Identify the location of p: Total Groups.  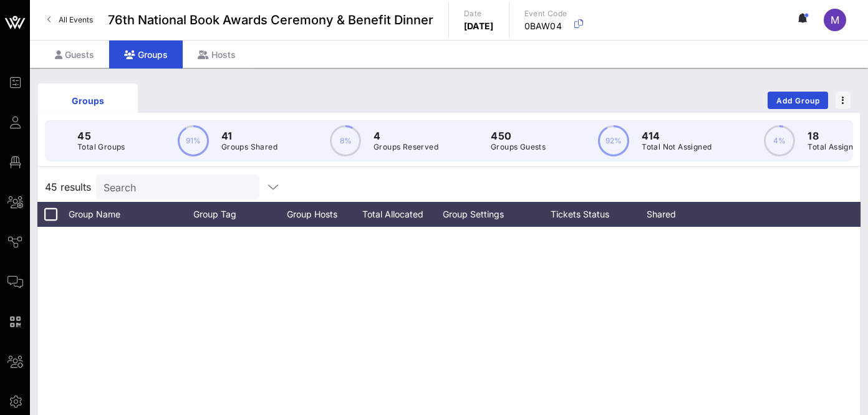
(101, 147).